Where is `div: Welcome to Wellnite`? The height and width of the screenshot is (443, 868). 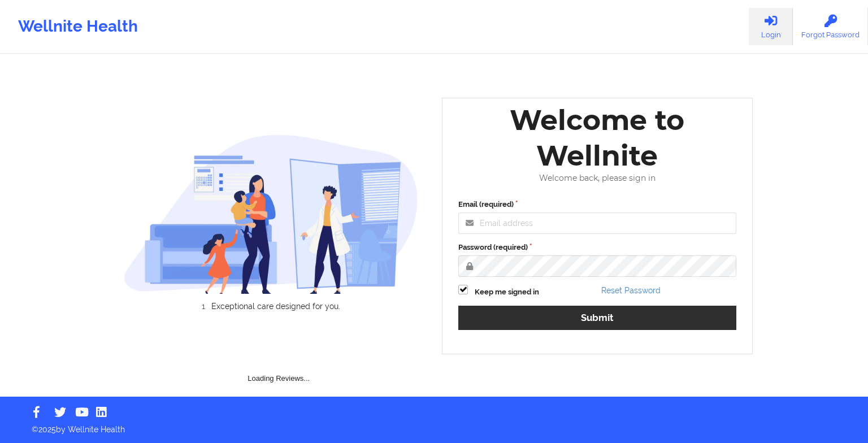 div: Welcome to Wellnite is located at coordinates (598, 138).